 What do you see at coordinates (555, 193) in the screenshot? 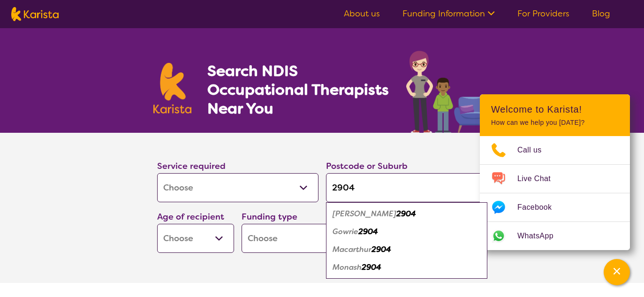
I see `ul: Choose channel` at bounding box center [555, 193].